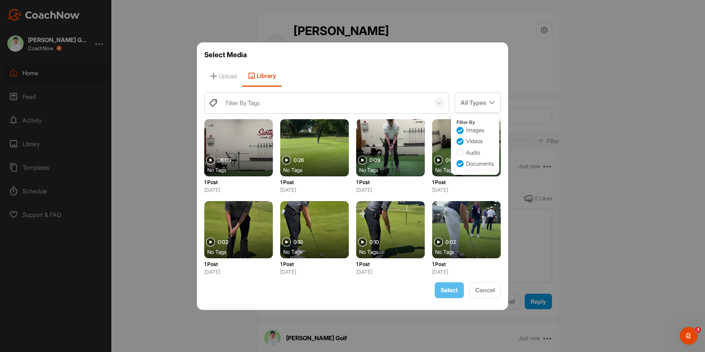 The height and width of the screenshot is (352, 705). What do you see at coordinates (485, 290) in the screenshot?
I see `button: Cancel` at bounding box center [485, 290].